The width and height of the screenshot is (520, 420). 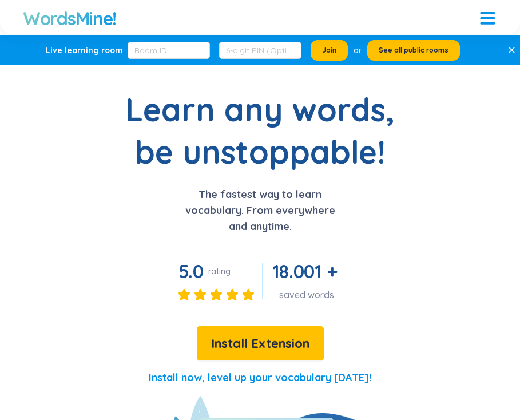 What do you see at coordinates (260, 130) in the screenshot?
I see `h1: Learn any words, be unstoppable!` at bounding box center [260, 130].